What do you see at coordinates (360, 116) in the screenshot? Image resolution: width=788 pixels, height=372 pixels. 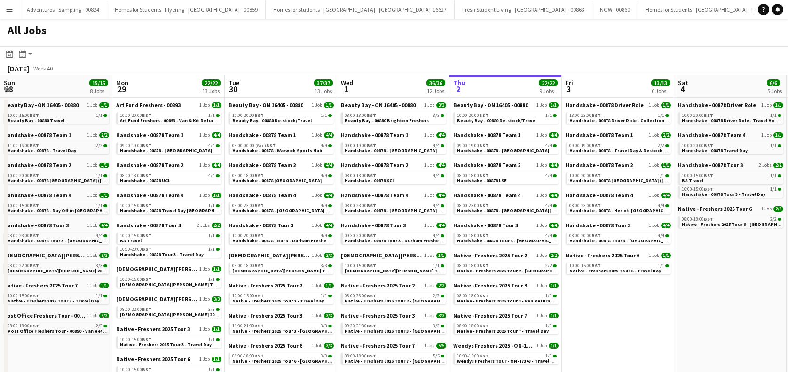 I see `span: 08:00-18:00` at bounding box center [360, 116].